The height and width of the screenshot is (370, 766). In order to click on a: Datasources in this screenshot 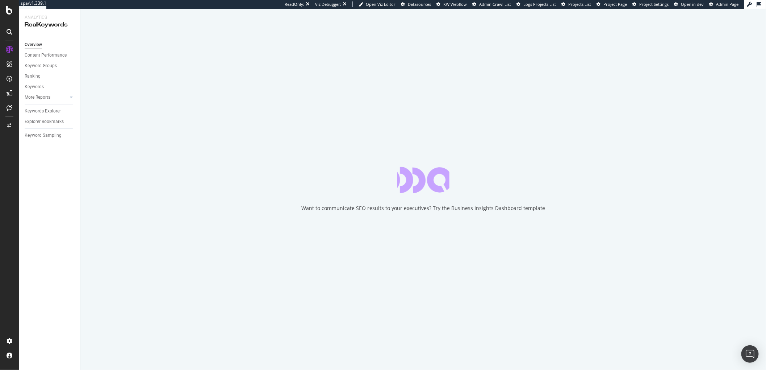, I will do `click(416, 4)`.